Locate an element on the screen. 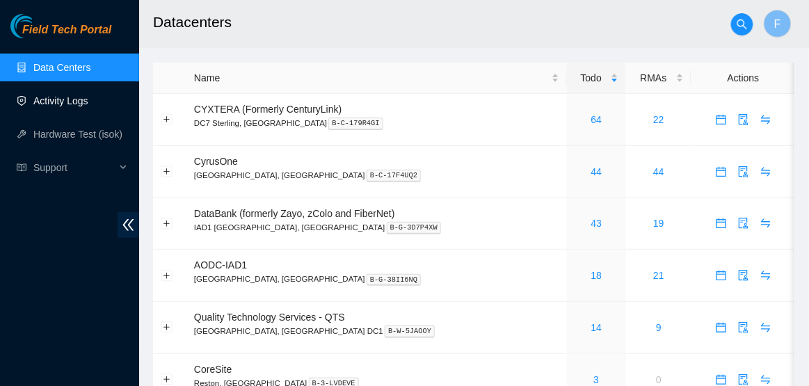 Image resolution: width=809 pixels, height=386 pixels. img: Akamai Technologies is located at coordinates (40, 26).